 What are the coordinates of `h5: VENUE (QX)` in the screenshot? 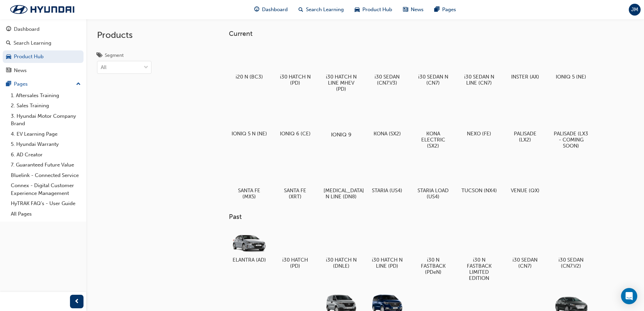 It's located at (525, 191).